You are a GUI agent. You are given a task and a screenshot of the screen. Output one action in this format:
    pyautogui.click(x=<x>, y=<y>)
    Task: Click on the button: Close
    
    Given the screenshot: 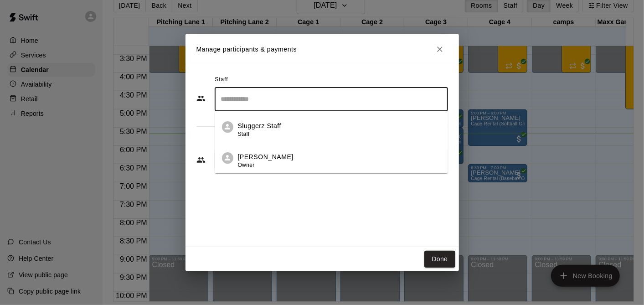 What is the action you would take?
    pyautogui.click(x=440, y=49)
    